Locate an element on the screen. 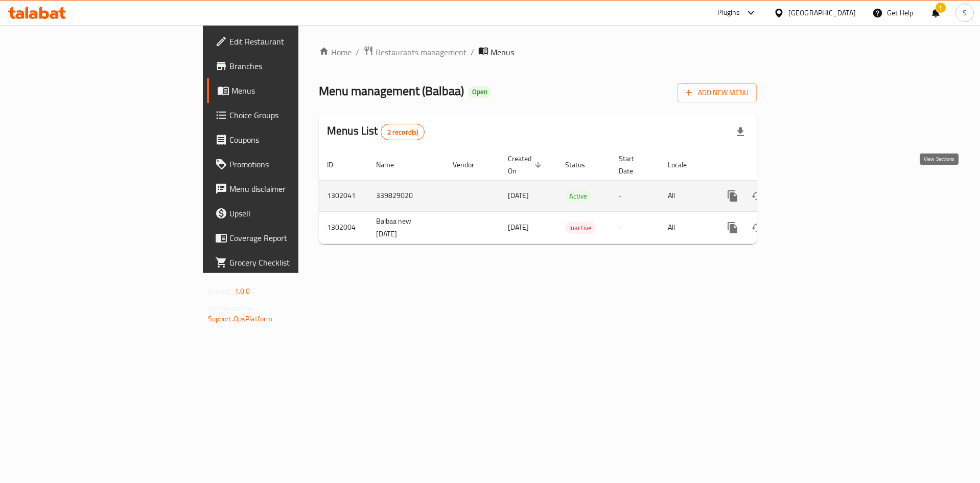 This screenshot has height=483, width=980. nav: breadcrumb is located at coordinates (538, 52).